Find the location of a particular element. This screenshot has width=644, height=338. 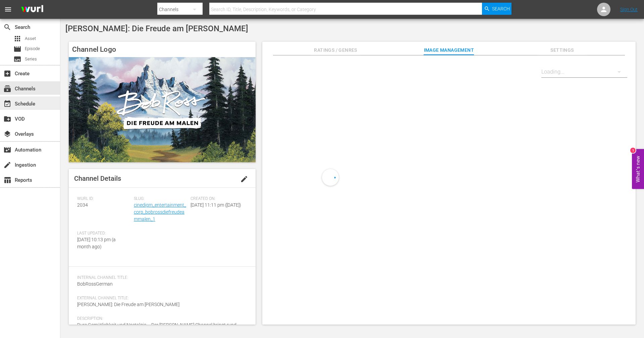

span: Created On: is located at coordinates (217, 199).